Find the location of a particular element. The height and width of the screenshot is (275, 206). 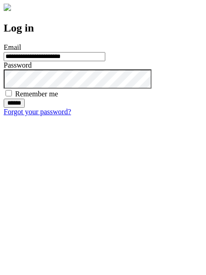

img: logo-4e3dc11c47720685a147b03b5a06dd966a58ff35d612b21f08c02c0306f2b779.png is located at coordinates (7, 7).